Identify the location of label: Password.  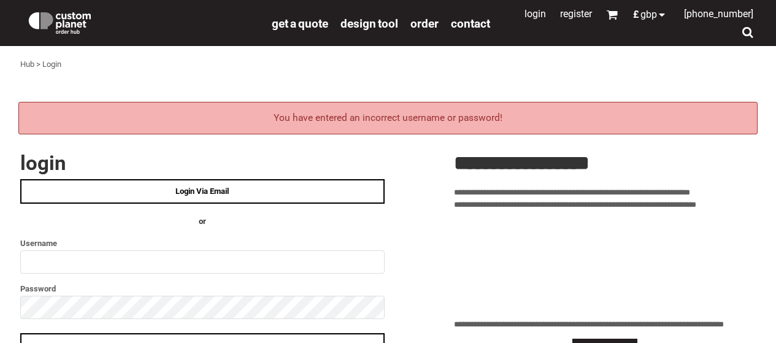
(202, 288).